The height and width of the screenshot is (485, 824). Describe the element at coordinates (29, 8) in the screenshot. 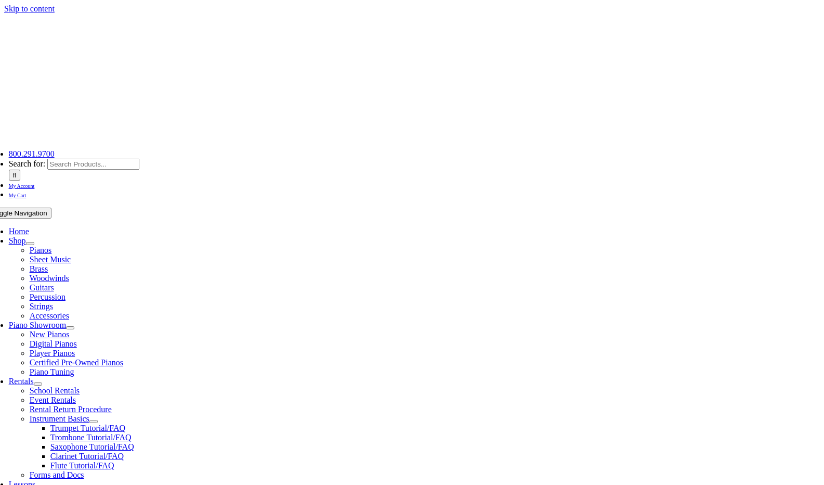

I see `a: Skip to content` at that location.